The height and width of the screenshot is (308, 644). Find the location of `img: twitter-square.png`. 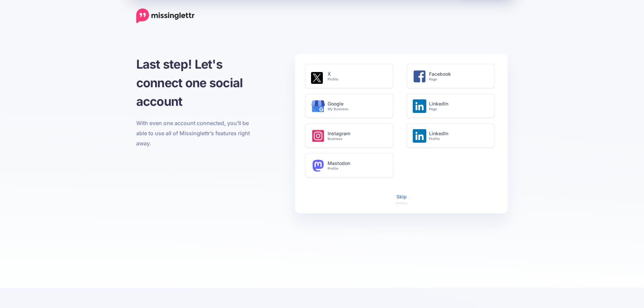

img: twitter-square.png is located at coordinates (317, 77).